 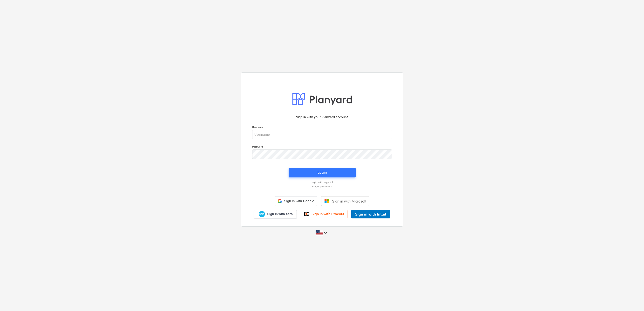 What do you see at coordinates (322, 172) in the screenshot?
I see `div: Login` at bounding box center [322, 172].